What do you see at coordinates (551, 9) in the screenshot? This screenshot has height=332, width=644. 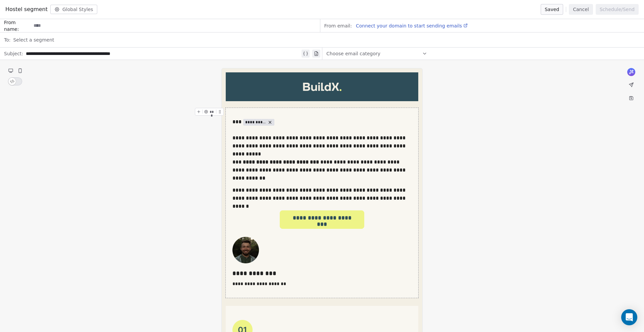 I see `button: Saved` at bounding box center [551, 9].